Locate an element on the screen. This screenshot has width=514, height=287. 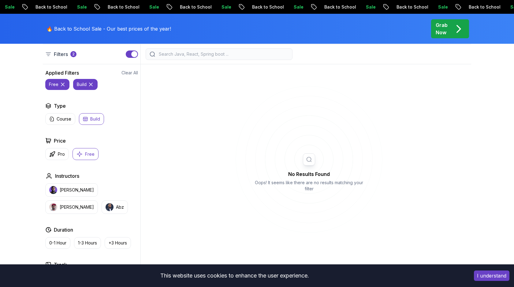
h2: Type is located at coordinates (60, 106).